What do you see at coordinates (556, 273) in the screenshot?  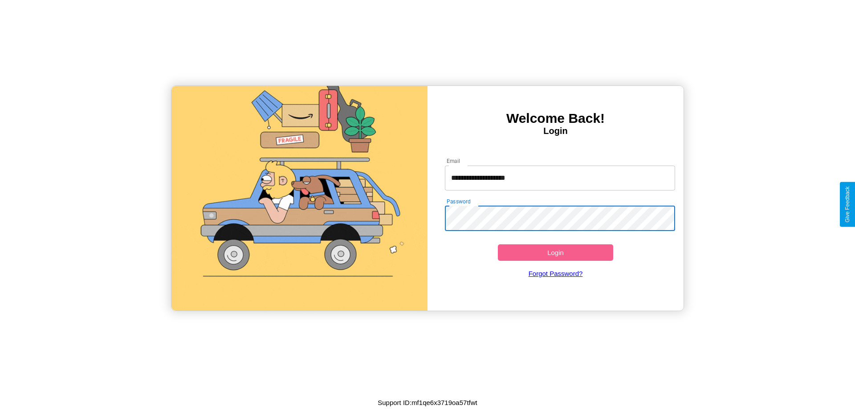 I see `a: Forgot Password?` at bounding box center [556, 273].